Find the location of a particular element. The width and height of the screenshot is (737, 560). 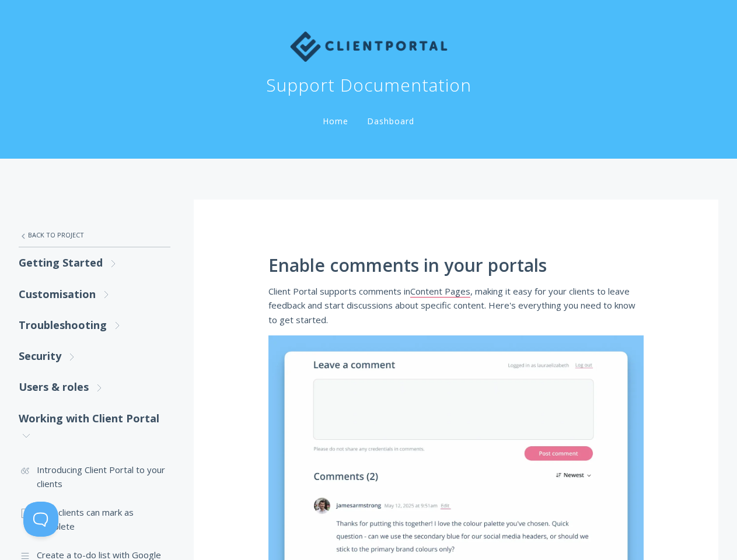

a: Content Pages is located at coordinates (440, 291).